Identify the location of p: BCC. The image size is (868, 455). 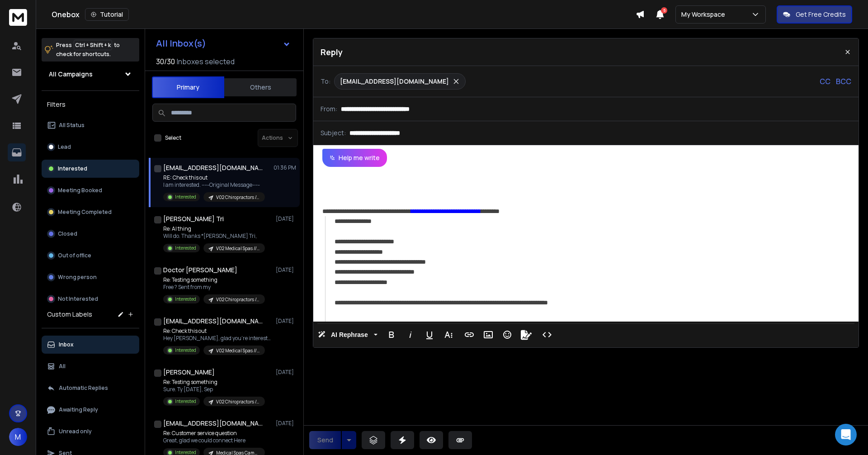
(843, 81).